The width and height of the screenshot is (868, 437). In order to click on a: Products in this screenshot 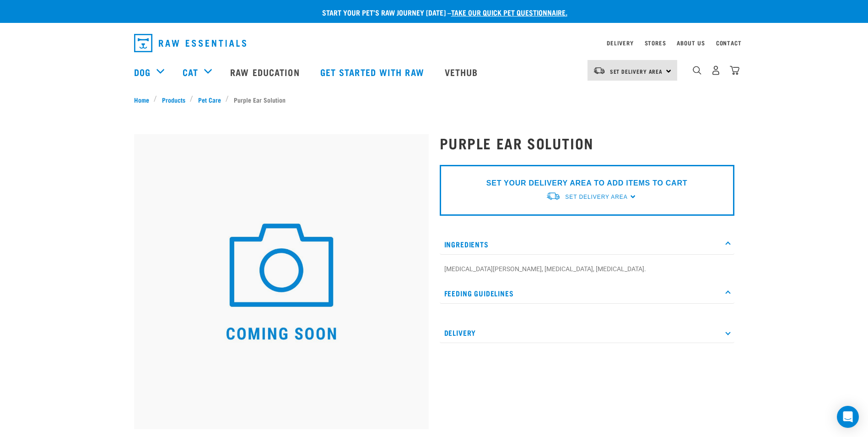, I will do `click(174, 99)`.